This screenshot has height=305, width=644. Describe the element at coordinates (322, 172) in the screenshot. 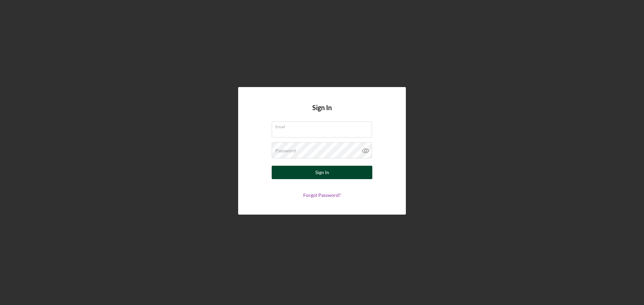

I see `button: Sign In` at that location.